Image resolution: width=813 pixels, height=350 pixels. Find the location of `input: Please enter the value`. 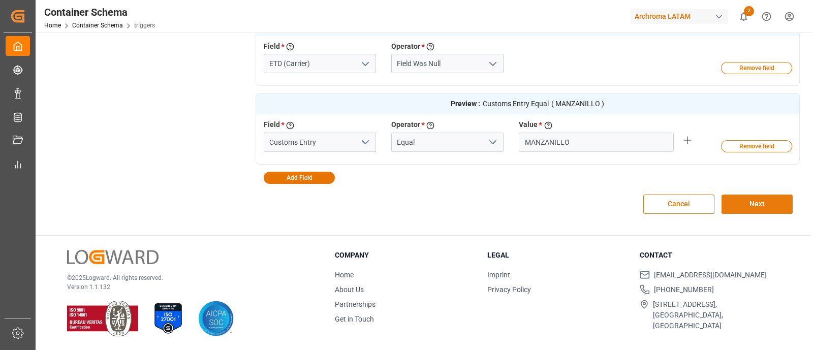

input: Please enter the value is located at coordinates (596, 142).